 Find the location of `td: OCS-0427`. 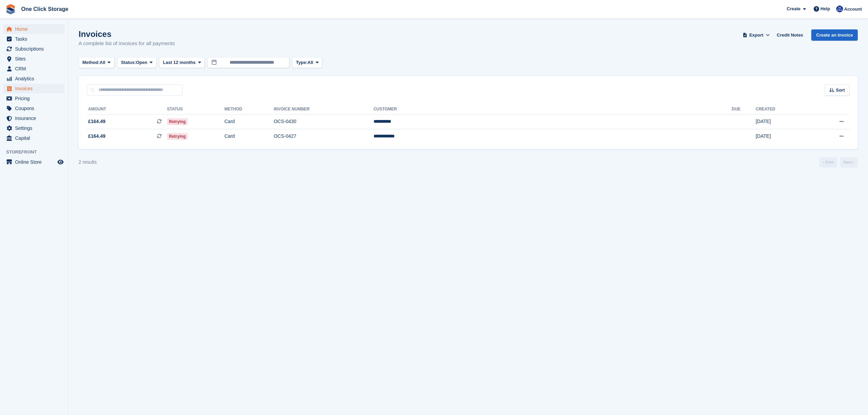

td: OCS-0427 is located at coordinates (324, 136).